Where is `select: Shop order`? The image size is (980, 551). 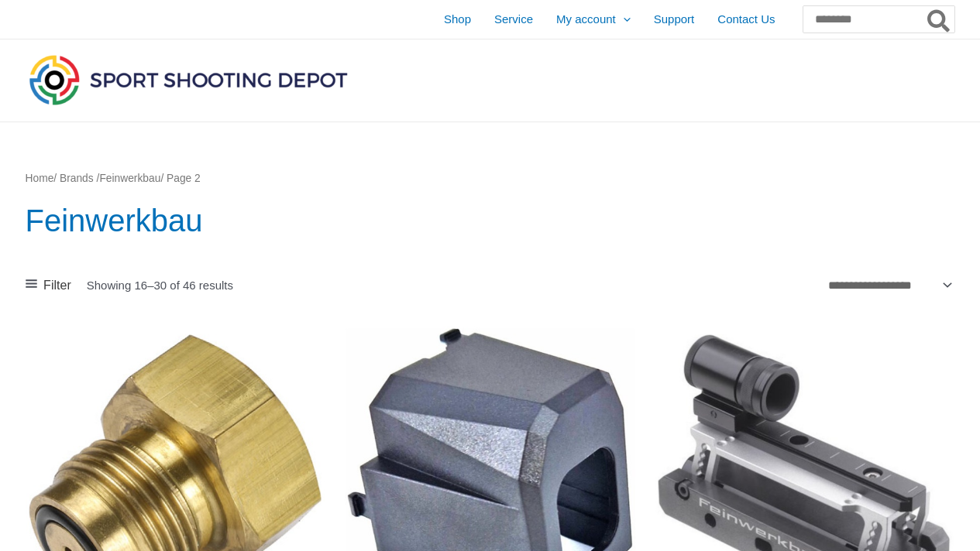 select: Shop order is located at coordinates (888, 285).